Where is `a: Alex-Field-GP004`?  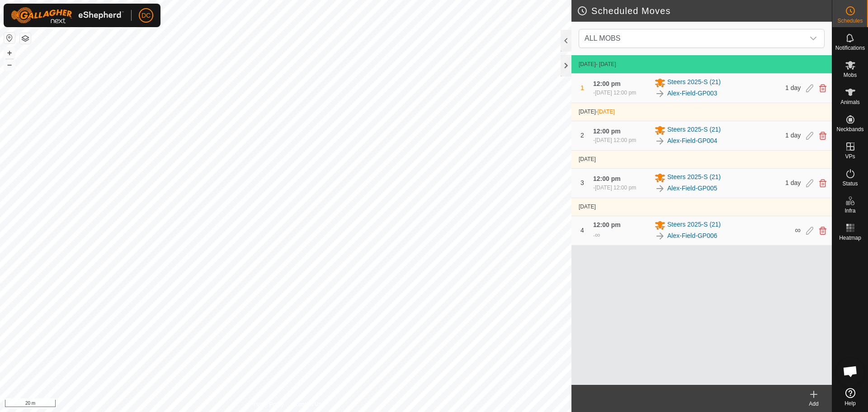
a: Alex-Field-GP004 is located at coordinates (692, 140).